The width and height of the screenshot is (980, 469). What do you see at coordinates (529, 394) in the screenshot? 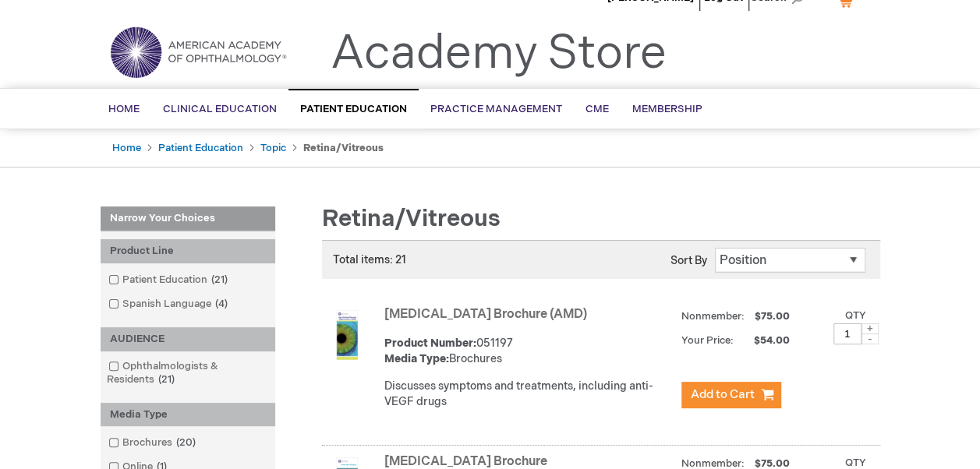
I see `p: Discusses symptoms and treatments, including anti-VEGF drugs` at bounding box center [529, 394].